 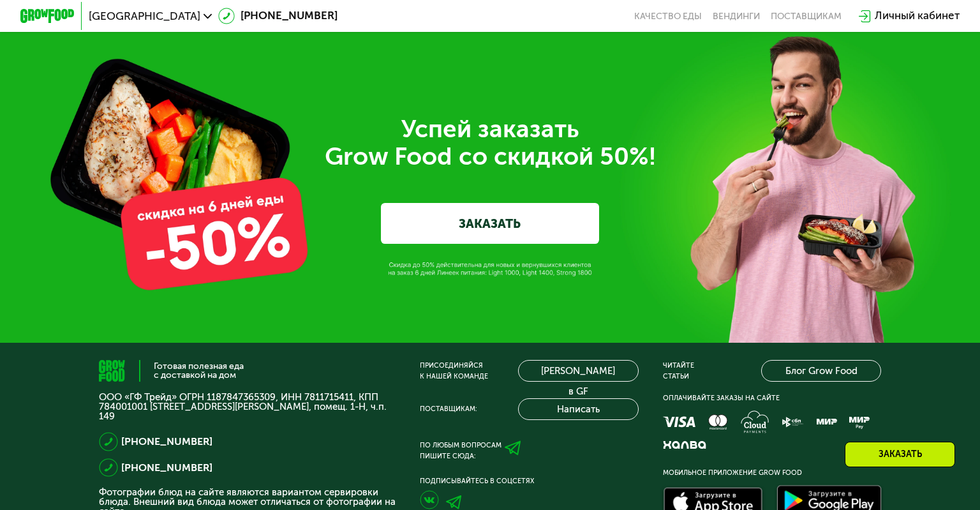 I want to click on div: По любым вопросам пишите сюда:, so click(x=461, y=450).